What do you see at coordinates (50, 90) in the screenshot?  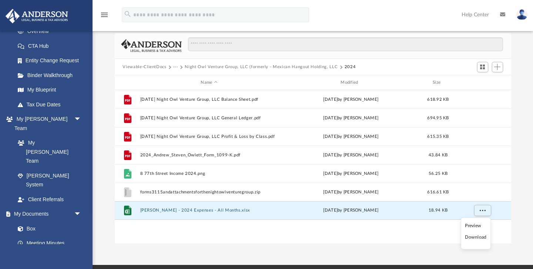 I see `a: My Blueprint` at bounding box center [50, 90].